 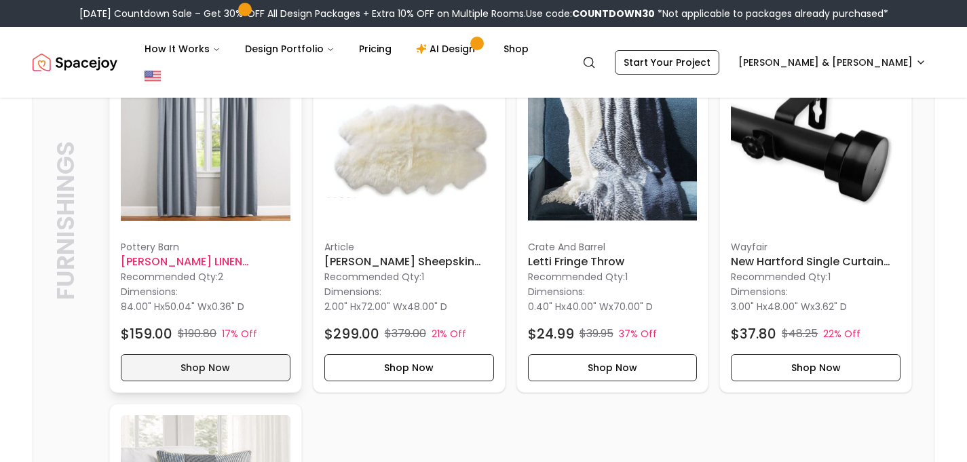 What do you see at coordinates (427, 307) in the screenshot?
I see `span: 48.00" D` at bounding box center [427, 307].